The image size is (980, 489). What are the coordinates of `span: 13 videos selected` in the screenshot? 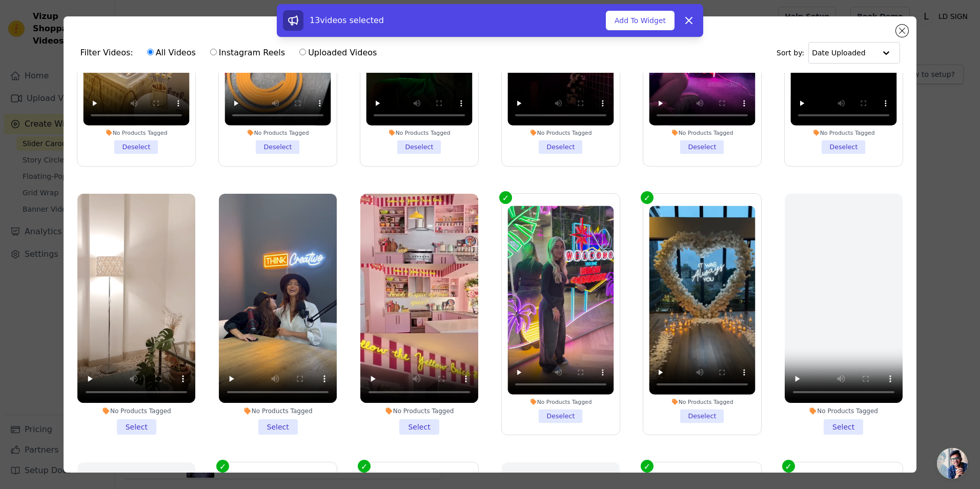 It's located at (347, 20).